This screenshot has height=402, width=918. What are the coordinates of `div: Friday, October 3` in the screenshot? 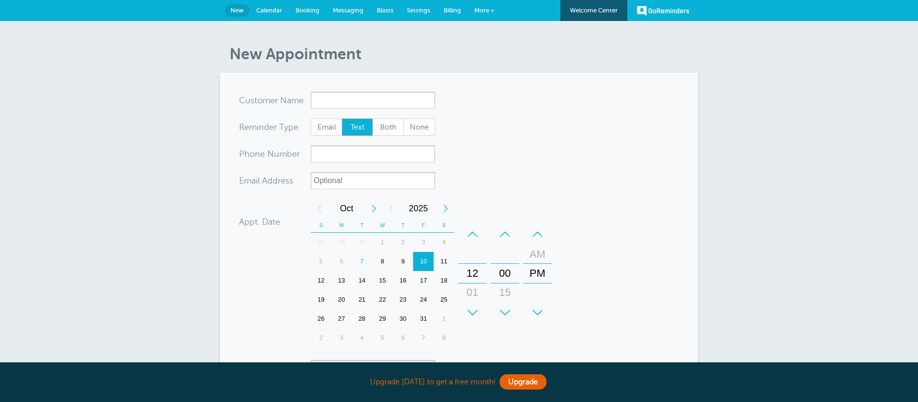 It's located at (423, 242).